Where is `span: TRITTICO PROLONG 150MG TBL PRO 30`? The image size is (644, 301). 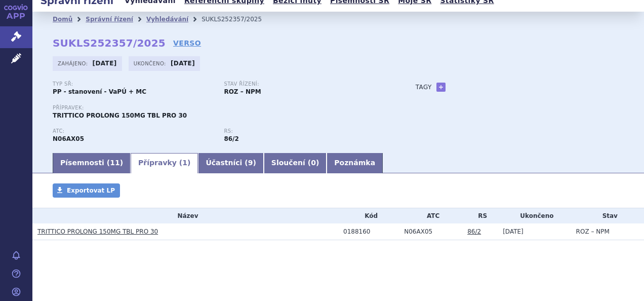 span: TRITTICO PROLONG 150MG TBL PRO 30 is located at coordinates (120, 115).